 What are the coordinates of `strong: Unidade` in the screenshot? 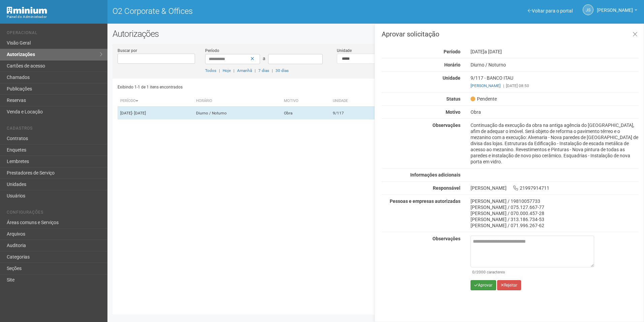 It's located at (451, 78).